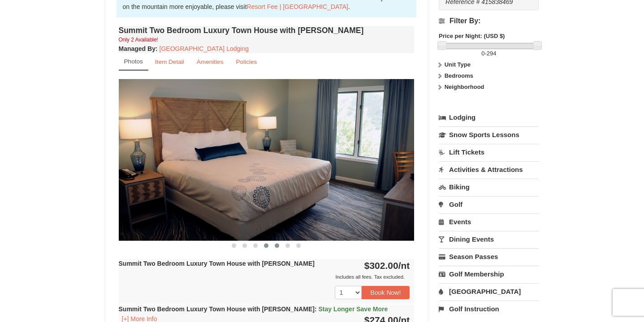 The width and height of the screenshot is (644, 322). Describe the element at coordinates (210, 62) in the screenshot. I see `small: Amenities` at that location.